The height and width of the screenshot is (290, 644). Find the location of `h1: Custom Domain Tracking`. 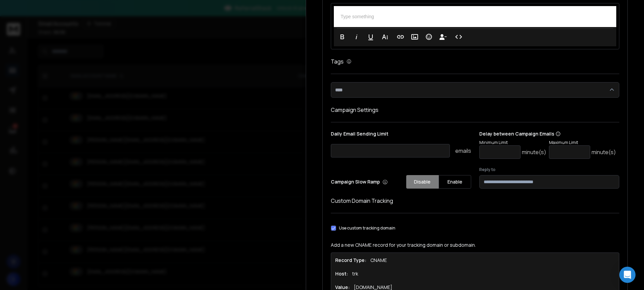

h1: Custom Domain Tracking is located at coordinates (475, 201).